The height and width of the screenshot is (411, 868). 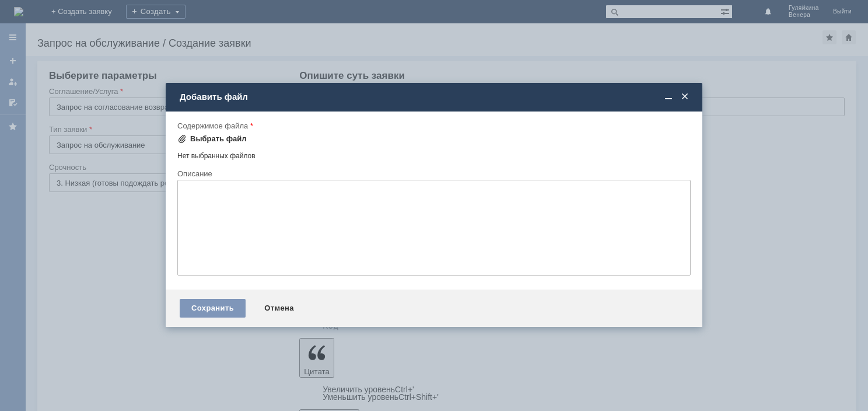 I want to click on div: Нет выбранных файлов, so click(x=434, y=153).